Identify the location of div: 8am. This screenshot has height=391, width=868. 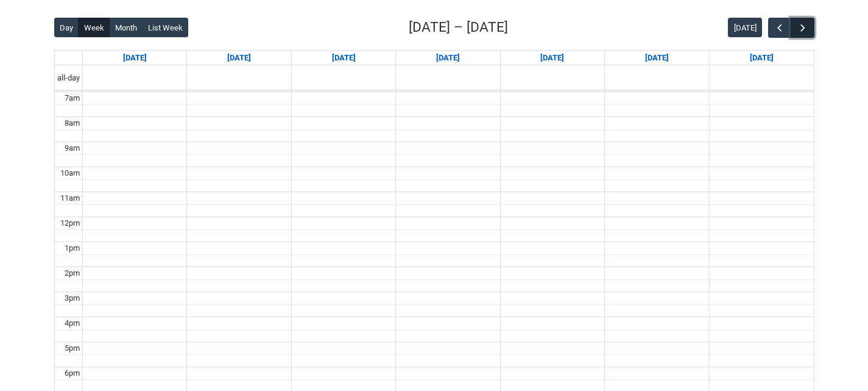
(72, 123).